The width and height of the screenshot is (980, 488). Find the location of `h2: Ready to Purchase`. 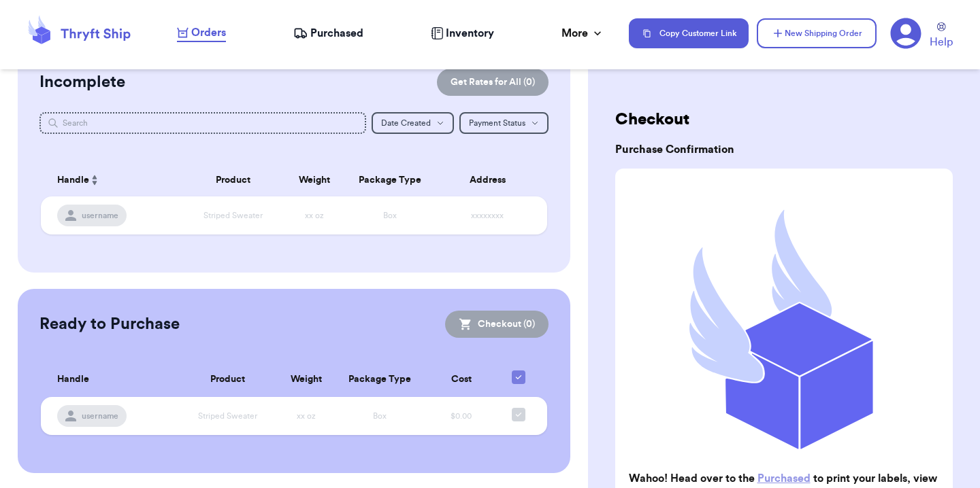

h2: Ready to Purchase is located at coordinates (109, 324).